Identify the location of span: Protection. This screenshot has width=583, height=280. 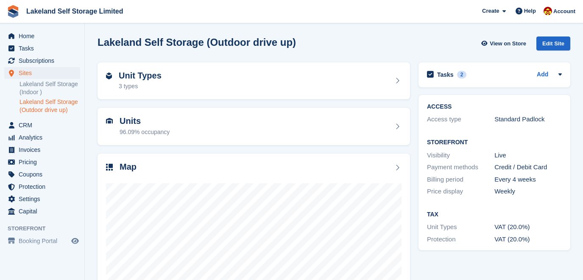
(44, 186).